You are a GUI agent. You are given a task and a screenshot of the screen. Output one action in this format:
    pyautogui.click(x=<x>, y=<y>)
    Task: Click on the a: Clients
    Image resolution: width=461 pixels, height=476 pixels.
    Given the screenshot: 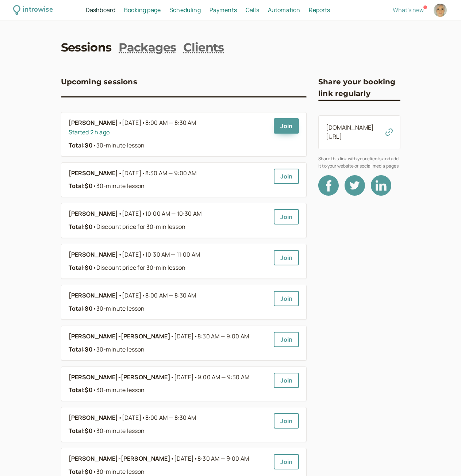 What is the action you would take?
    pyautogui.click(x=204, y=47)
    